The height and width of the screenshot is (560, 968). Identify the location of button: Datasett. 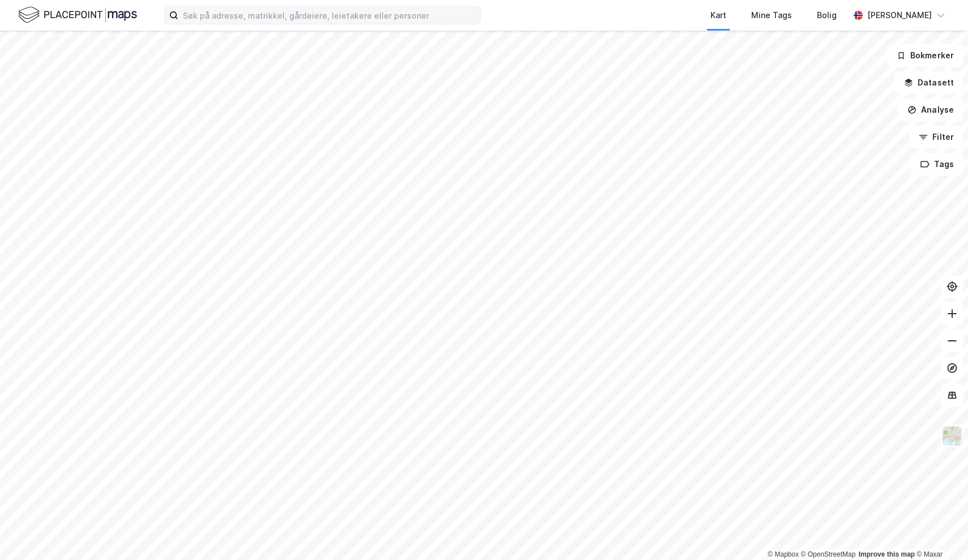
(929, 83).